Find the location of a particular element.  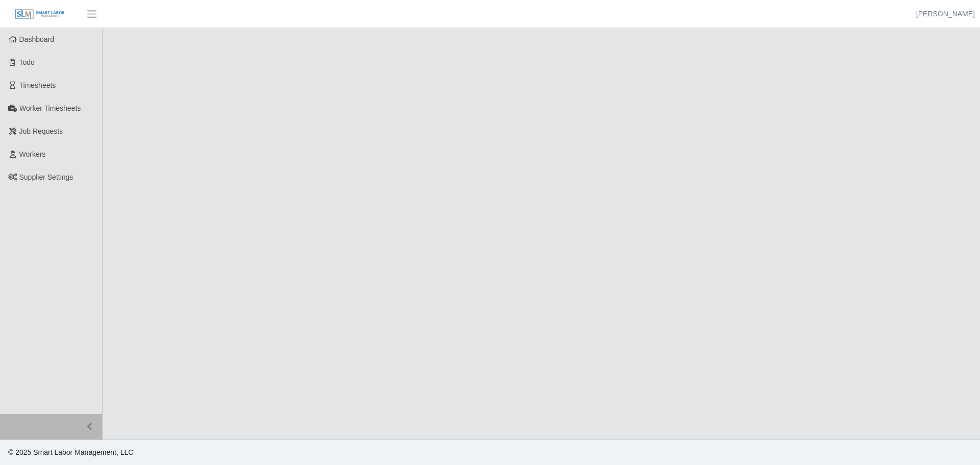

span: Supplier Settings is located at coordinates (47, 177).